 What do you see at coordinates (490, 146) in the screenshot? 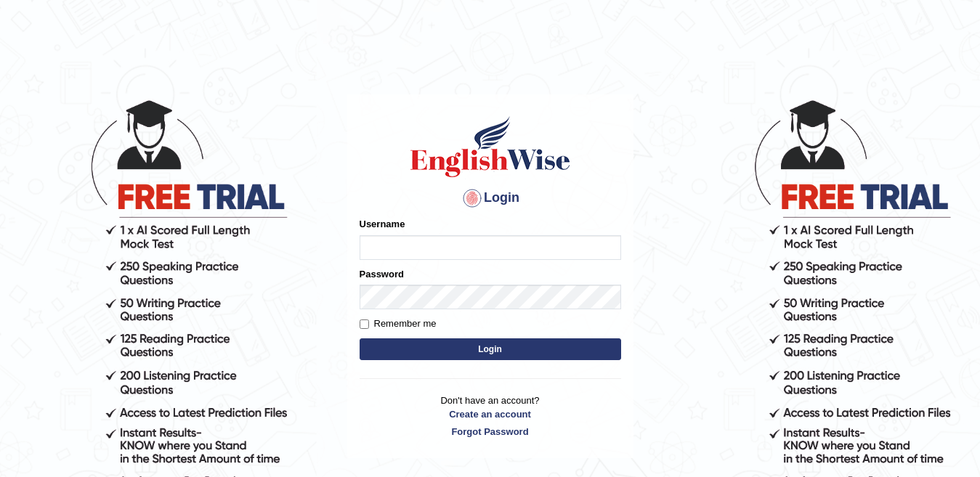
I see `img: Logo of English Wise sign in for intelligent practice with AI` at bounding box center [490, 146].